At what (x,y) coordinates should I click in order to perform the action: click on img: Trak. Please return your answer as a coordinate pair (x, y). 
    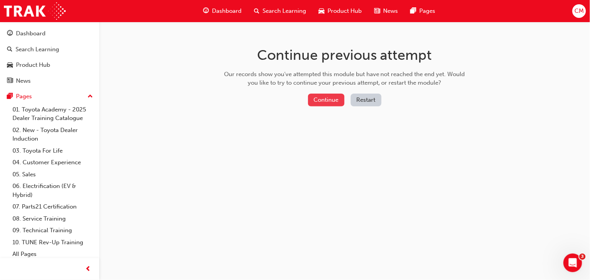
    Looking at the image, I should click on (35, 11).